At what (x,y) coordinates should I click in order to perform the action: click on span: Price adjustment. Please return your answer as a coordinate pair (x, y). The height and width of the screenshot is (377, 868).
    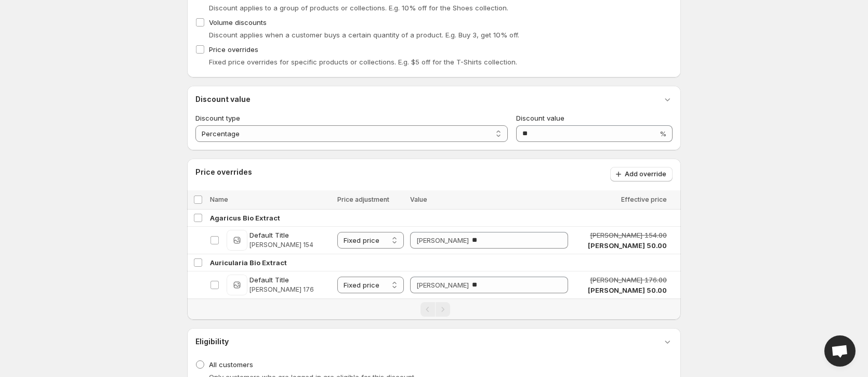
    Looking at the image, I should click on (363, 199).